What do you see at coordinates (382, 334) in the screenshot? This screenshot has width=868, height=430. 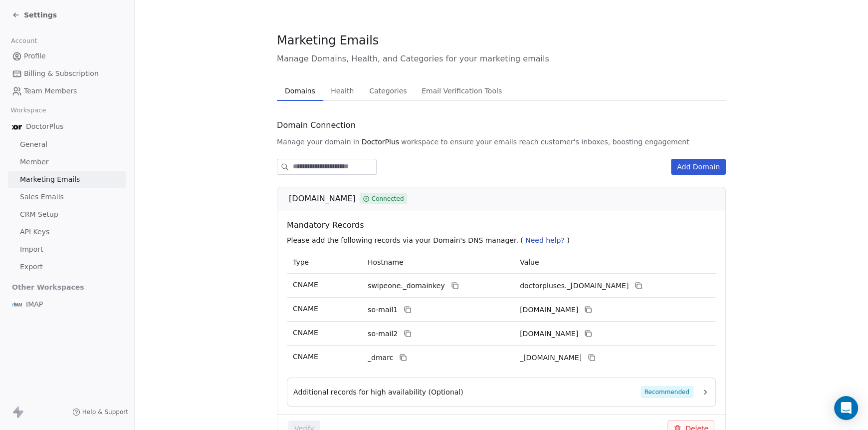 I see `span: so-mail2` at bounding box center [382, 334].